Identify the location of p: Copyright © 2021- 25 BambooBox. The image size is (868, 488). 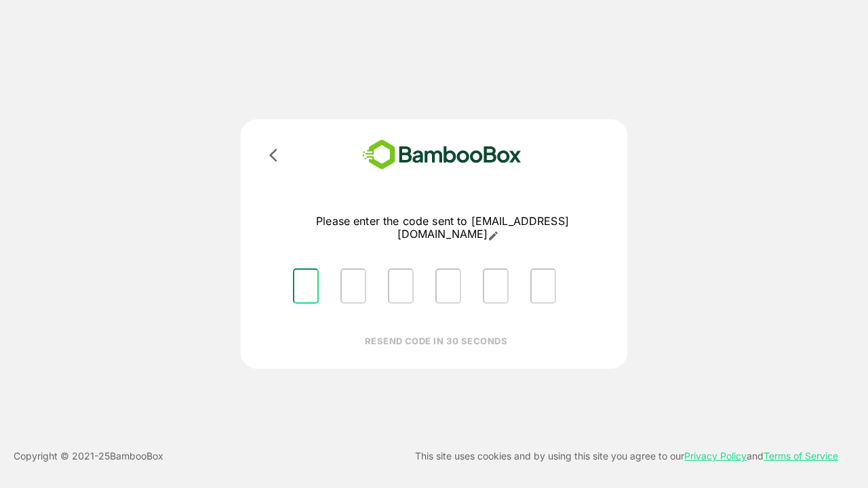
(88, 456).